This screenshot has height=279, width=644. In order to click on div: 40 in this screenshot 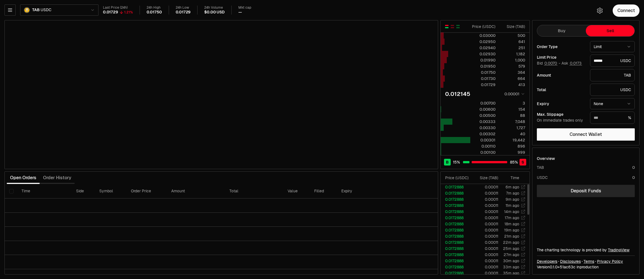, I will do `click(512, 134)`.